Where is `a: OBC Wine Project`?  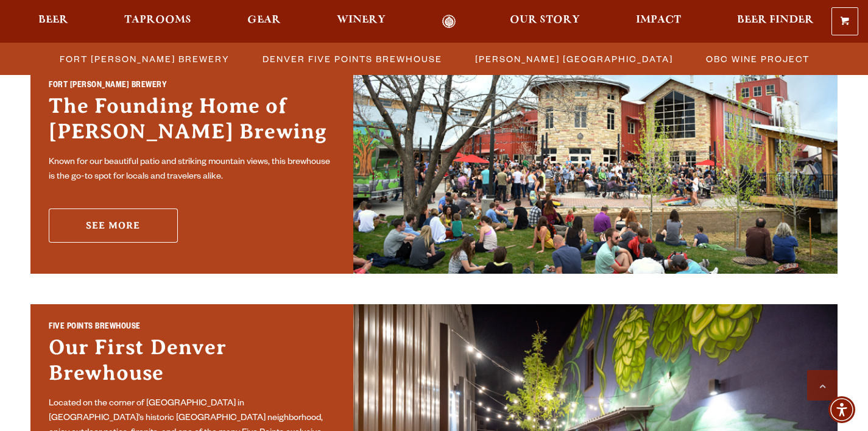 a: OBC Wine Project is located at coordinates (757, 59).